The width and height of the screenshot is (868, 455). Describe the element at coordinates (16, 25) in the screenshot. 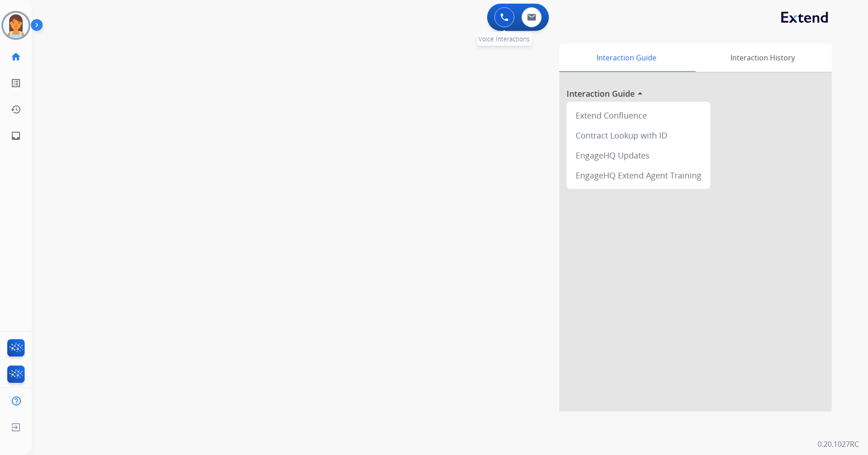

I see `img: avatar` at that location.